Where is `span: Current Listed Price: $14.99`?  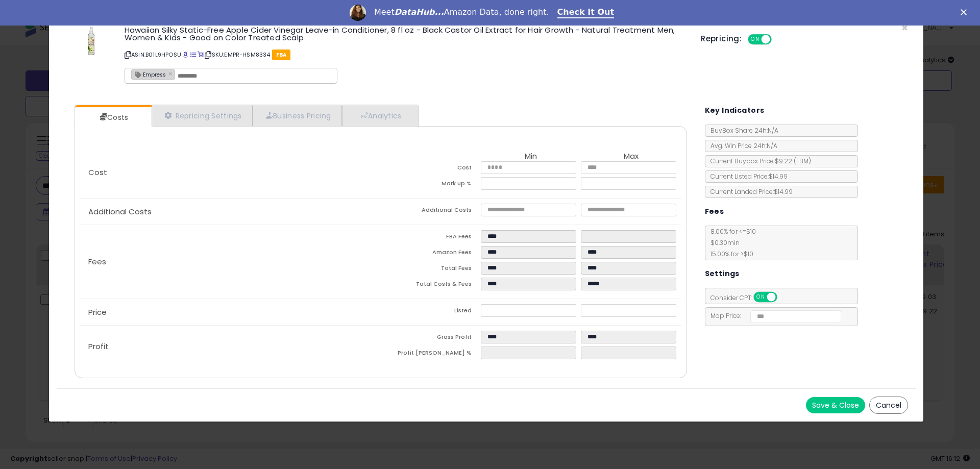 span: Current Listed Price: $14.99 is located at coordinates (747, 176).